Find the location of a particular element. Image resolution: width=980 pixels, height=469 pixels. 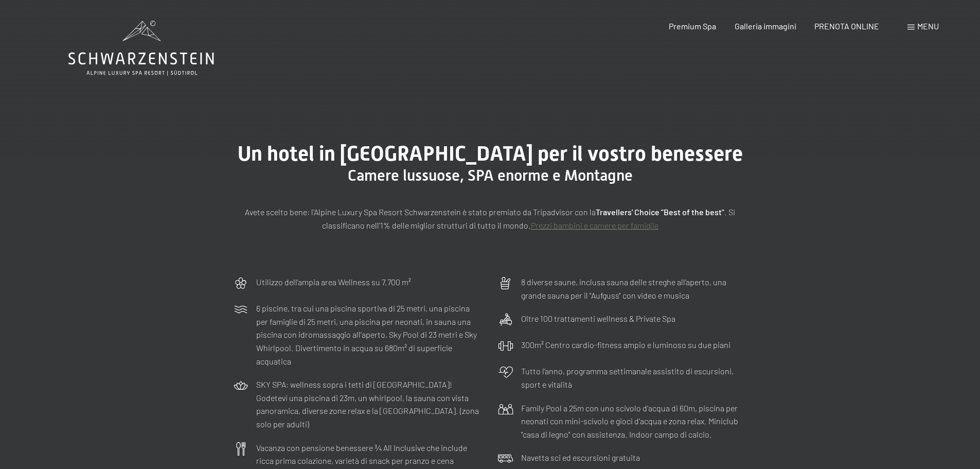

span: Camere lussuose, SPA enorme e Montagne is located at coordinates (490, 175).